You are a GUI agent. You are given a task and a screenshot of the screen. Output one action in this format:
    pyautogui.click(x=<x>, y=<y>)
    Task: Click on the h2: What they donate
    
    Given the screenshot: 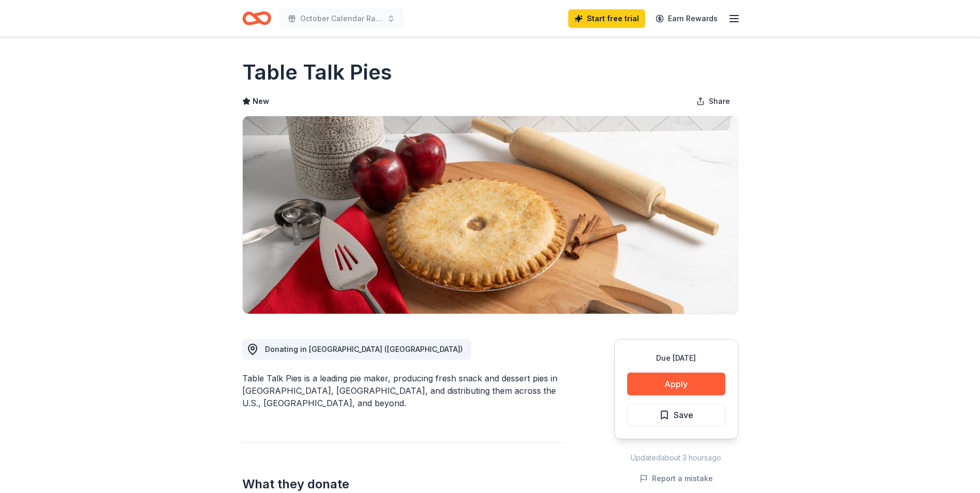 What is the action you would take?
    pyautogui.click(x=403, y=484)
    